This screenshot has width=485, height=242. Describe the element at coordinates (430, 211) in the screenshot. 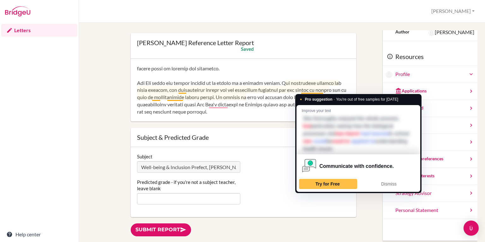

I see `div: Personal Statement` at that location.